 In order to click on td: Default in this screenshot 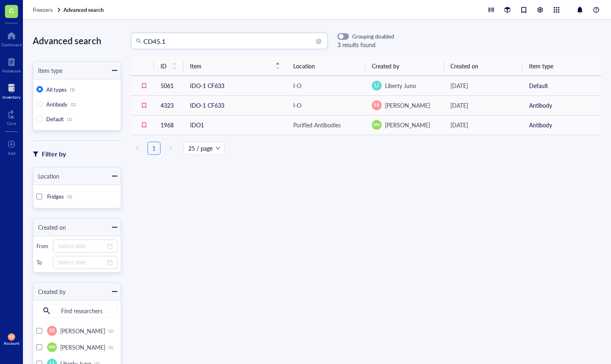, I will do `click(562, 86)`.